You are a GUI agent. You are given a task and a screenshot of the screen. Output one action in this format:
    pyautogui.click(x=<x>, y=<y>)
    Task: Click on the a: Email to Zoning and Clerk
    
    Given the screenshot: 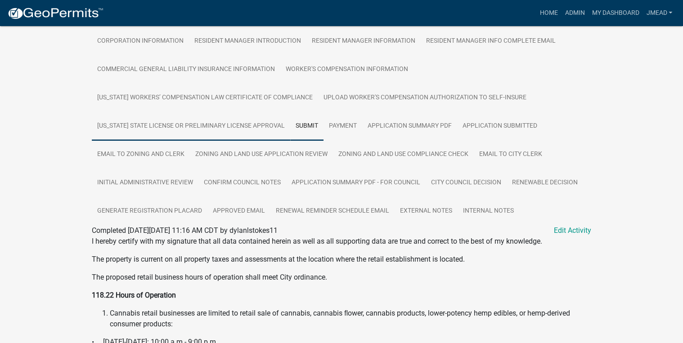 What is the action you would take?
    pyautogui.click(x=141, y=155)
    